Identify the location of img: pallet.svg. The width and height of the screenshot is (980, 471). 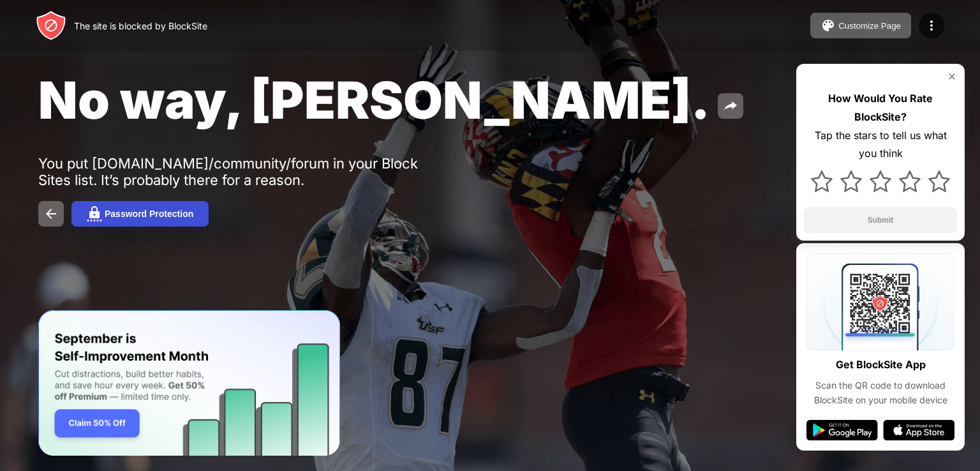
(828, 25).